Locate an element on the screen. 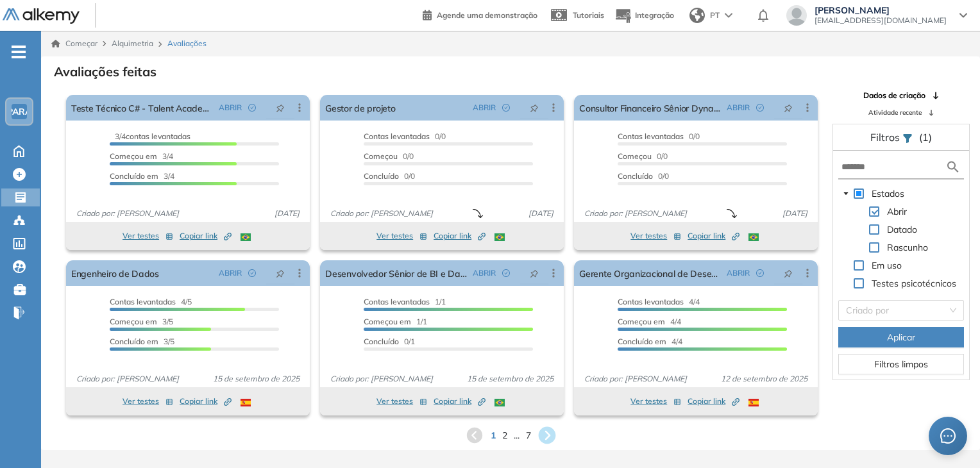 This screenshot has width=980, height=468. a: Agende uma demonstração is located at coordinates (480, 14).